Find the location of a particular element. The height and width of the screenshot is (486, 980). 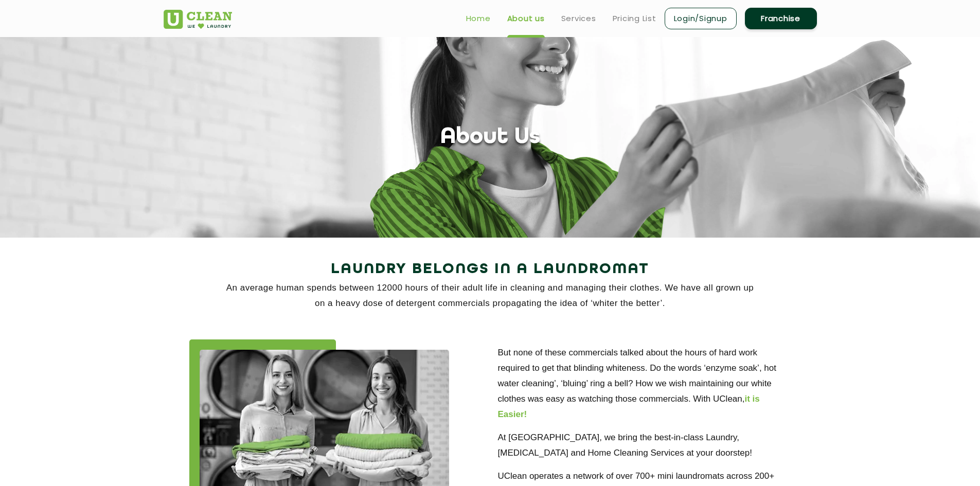

p: An average human spends between 12000 hours of their adult life in cleaning and managing their cl... is located at coordinates (490, 296).